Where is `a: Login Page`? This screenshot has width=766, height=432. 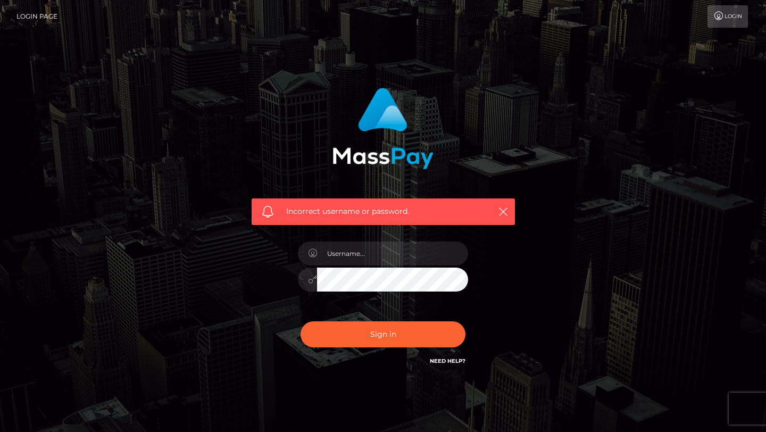 a: Login Page is located at coordinates (37, 16).